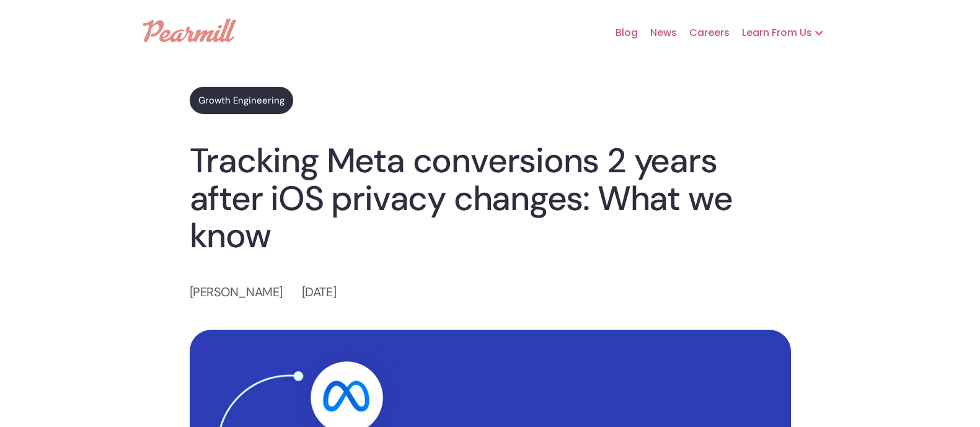 Image resolution: width=980 pixels, height=427 pixels. Describe the element at coordinates (490, 199) in the screenshot. I see `h1: Tracking Meta conversions 2 years after iOS privacy changes: What we know` at that location.